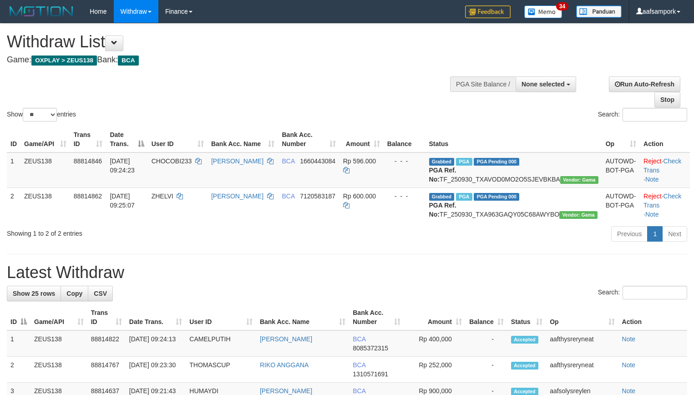 This screenshot has width=694, height=395. Describe the element at coordinates (655, 234) in the screenshot. I see `a: 1` at that location.